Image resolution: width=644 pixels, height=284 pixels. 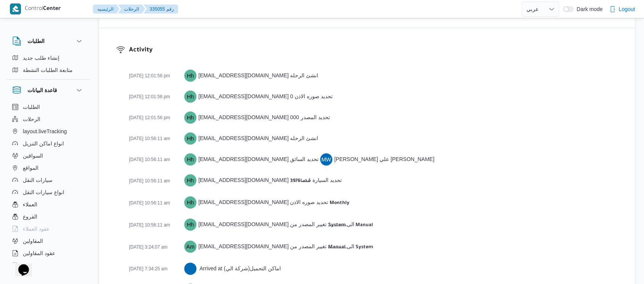 What do you see at coordinates (42, 90) in the screenshot?
I see `h3: قاعدة البيانات` at bounding box center [42, 90].